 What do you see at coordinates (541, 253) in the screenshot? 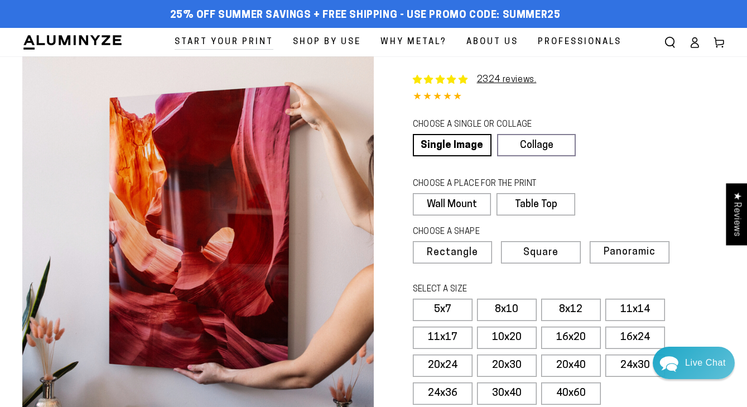
I see `span: Square` at bounding box center [541, 253].